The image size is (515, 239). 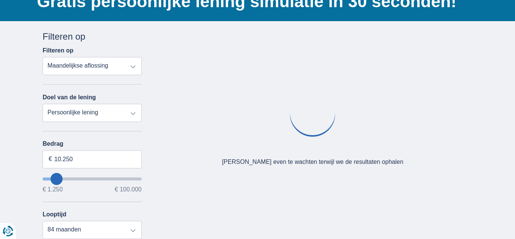 What do you see at coordinates (52, 189) in the screenshot?
I see `span: € 1.250` at bounding box center [52, 189].